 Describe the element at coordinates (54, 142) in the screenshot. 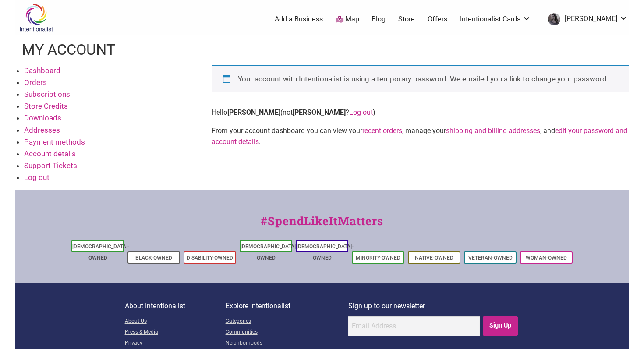

I see `a: Payment methods` at that location.